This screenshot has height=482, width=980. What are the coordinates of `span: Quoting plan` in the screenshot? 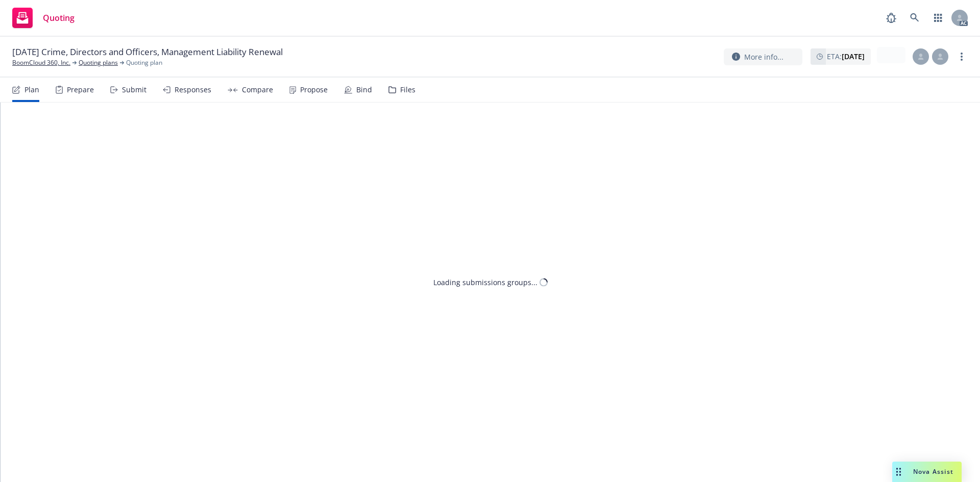 It's located at (144, 62).